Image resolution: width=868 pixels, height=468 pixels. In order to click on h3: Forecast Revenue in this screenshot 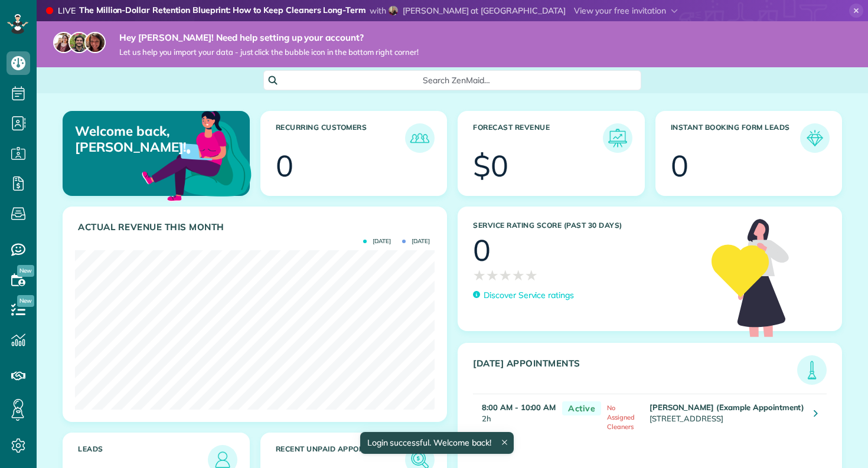, I will do `click(538, 138)`.